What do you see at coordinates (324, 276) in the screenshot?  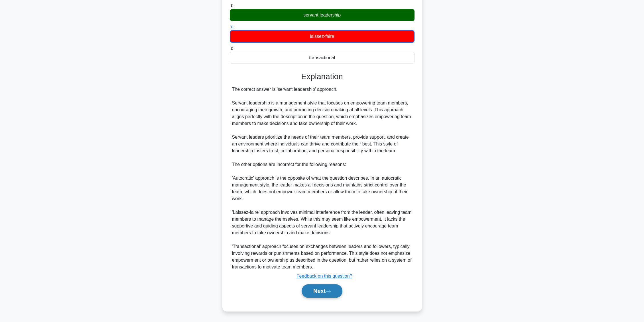 I see `u: Feedback on this question?` at bounding box center [324, 276].